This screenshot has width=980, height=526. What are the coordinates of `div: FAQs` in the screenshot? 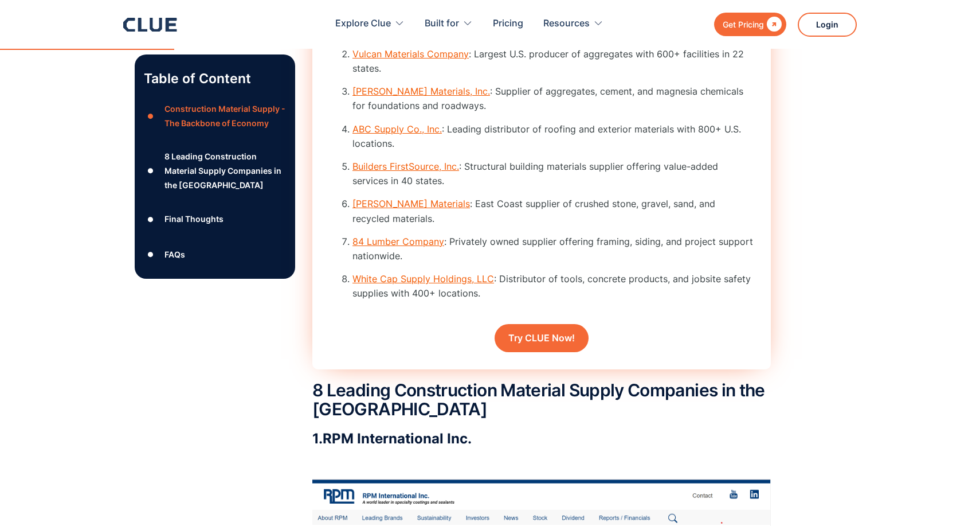 It's located at (175, 254).